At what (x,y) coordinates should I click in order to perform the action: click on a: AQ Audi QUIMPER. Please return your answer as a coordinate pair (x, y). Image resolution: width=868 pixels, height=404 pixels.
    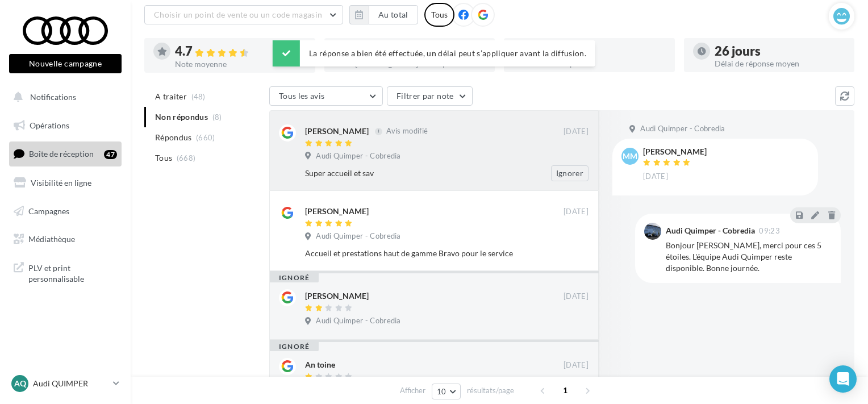
    Looking at the image, I should click on (65, 383).